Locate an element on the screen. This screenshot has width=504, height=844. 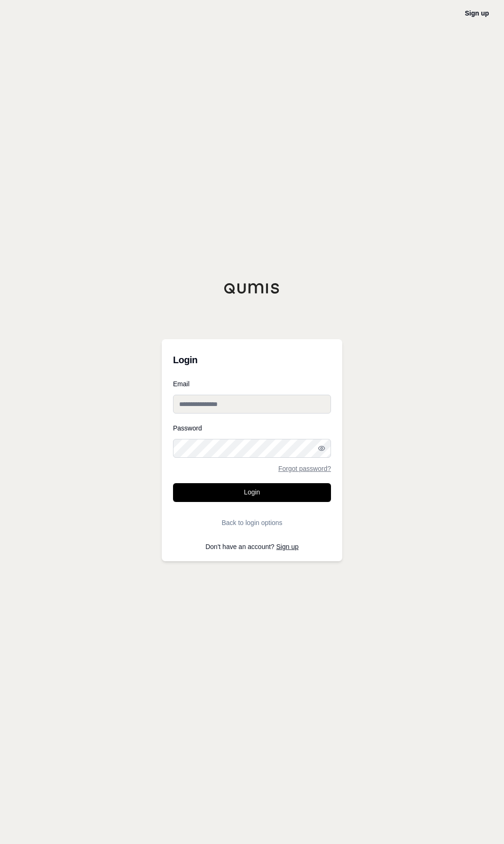
label: Email is located at coordinates (252, 384).